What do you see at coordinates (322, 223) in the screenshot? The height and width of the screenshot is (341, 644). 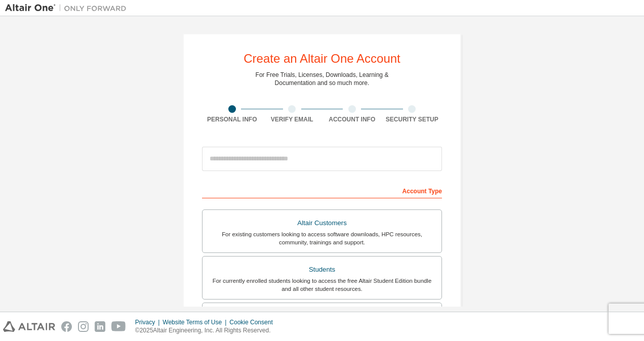 I see `div: Altair Customers` at bounding box center [322, 223].